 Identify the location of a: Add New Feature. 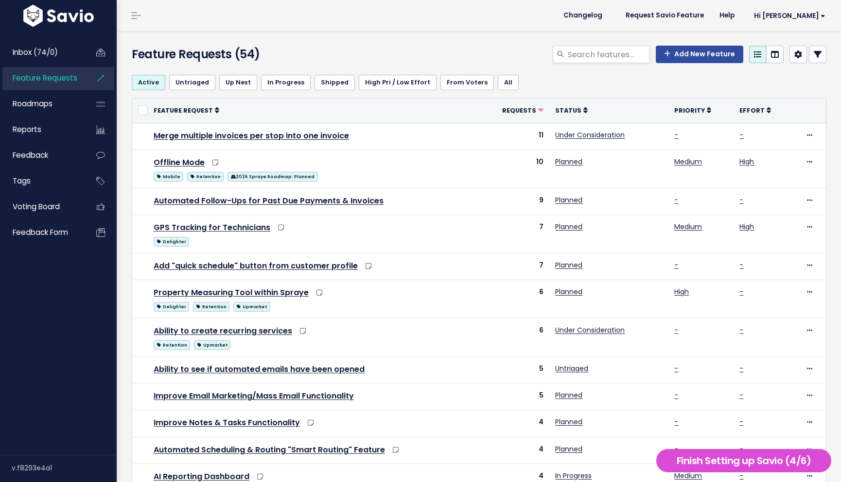
(699, 54).